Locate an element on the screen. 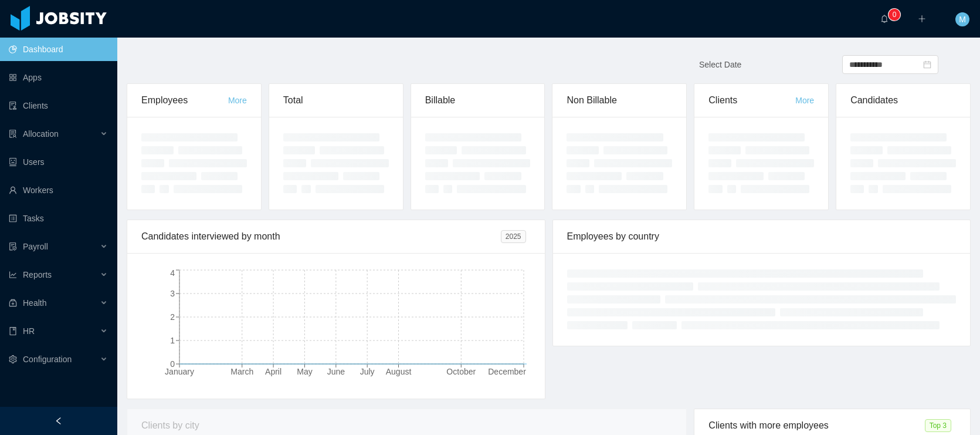 The width and height of the screenshot is (980, 435). i: icon: setting is located at coordinates (13, 359).